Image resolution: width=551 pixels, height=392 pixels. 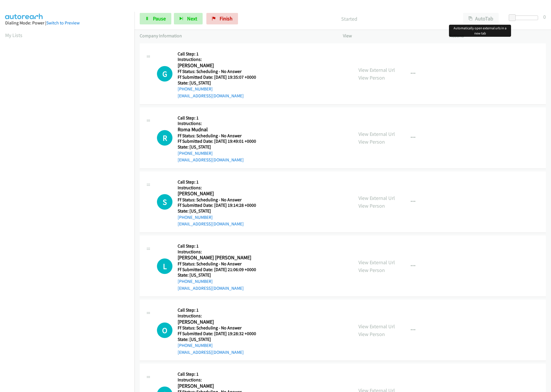 What do you see at coordinates (222, 19) in the screenshot?
I see `a: Finish` at bounding box center [222, 19].